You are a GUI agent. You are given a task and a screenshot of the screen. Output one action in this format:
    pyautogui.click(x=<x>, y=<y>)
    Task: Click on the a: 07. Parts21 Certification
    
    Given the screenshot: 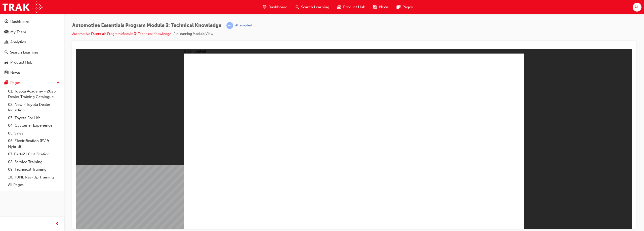 What is the action you would take?
    pyautogui.click(x=34, y=154)
    